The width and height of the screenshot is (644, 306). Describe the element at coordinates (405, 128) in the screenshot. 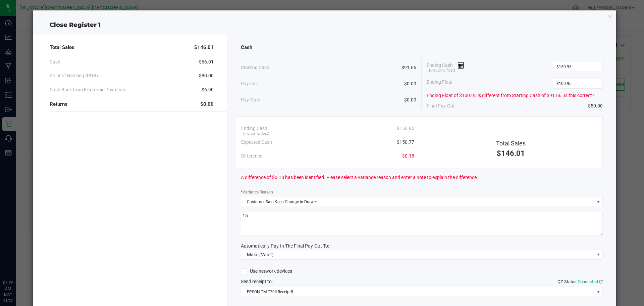

I see `span: $150.95` at that location.